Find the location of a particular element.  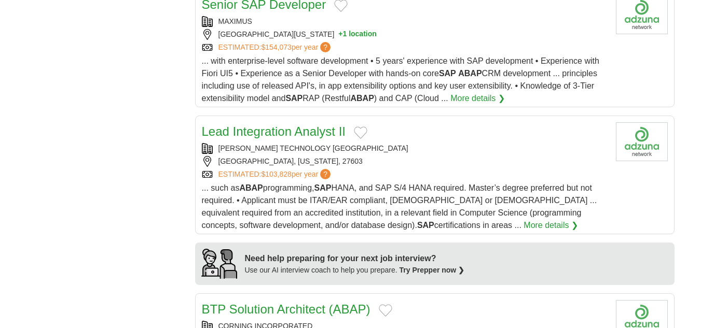

span: $103,828 is located at coordinates (276, 174).